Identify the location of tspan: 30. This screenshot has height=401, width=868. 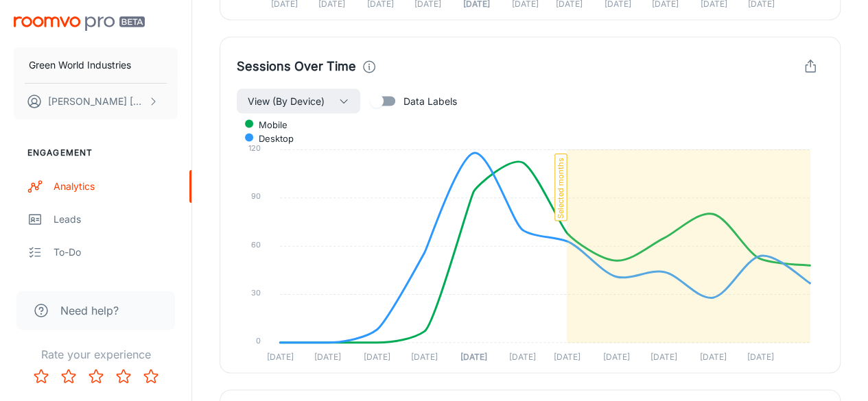
(256, 292).